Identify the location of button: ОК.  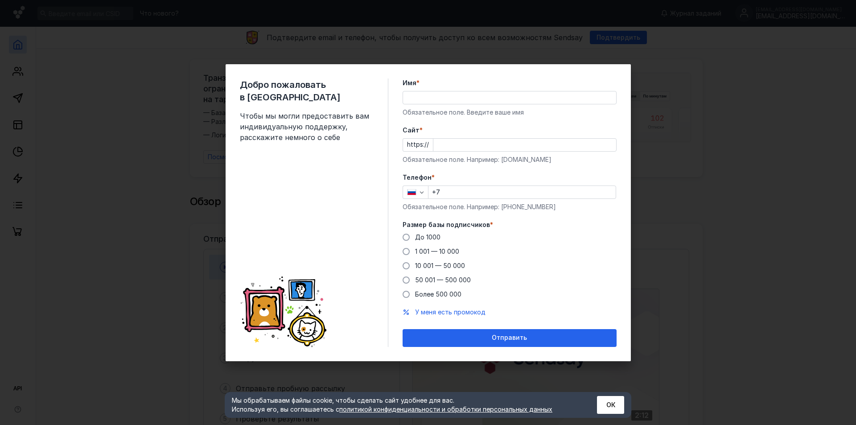
(610, 405).